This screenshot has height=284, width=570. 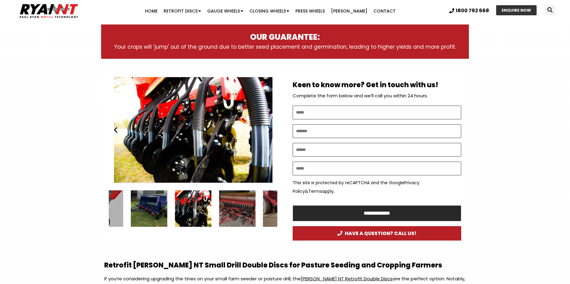 What do you see at coordinates (377, 85) in the screenshot?
I see `h2: Keen to know more? Get in touch with us!` at bounding box center [377, 85].